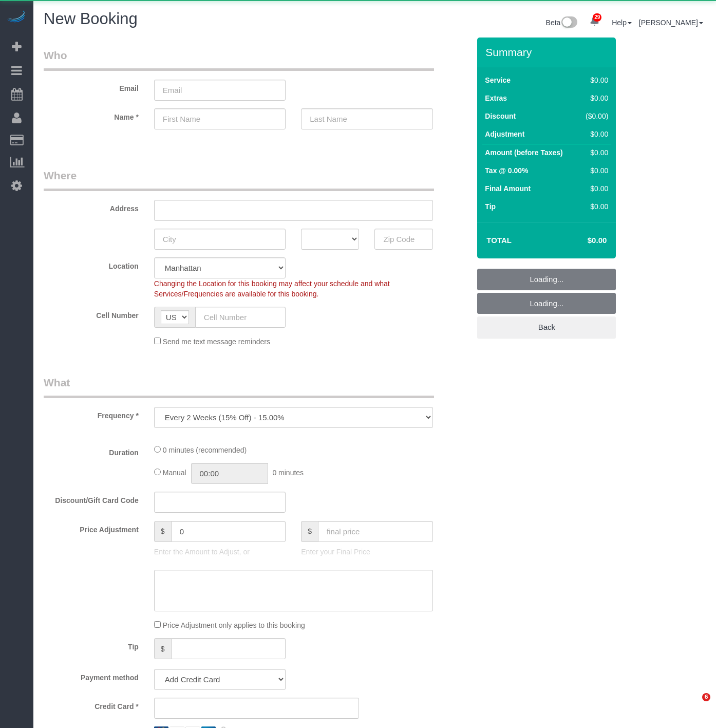 This screenshot has height=728, width=716. Describe the element at coordinates (90, 87) in the screenshot. I see `label: Email` at that location.